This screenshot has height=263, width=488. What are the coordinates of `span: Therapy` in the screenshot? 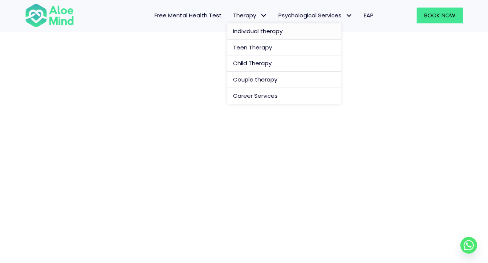 It's located at (250, 15).